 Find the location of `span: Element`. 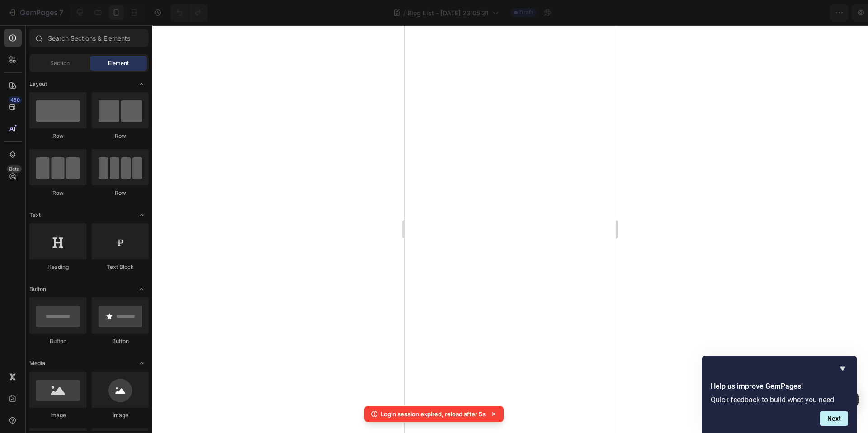

span: Element is located at coordinates (118, 63).